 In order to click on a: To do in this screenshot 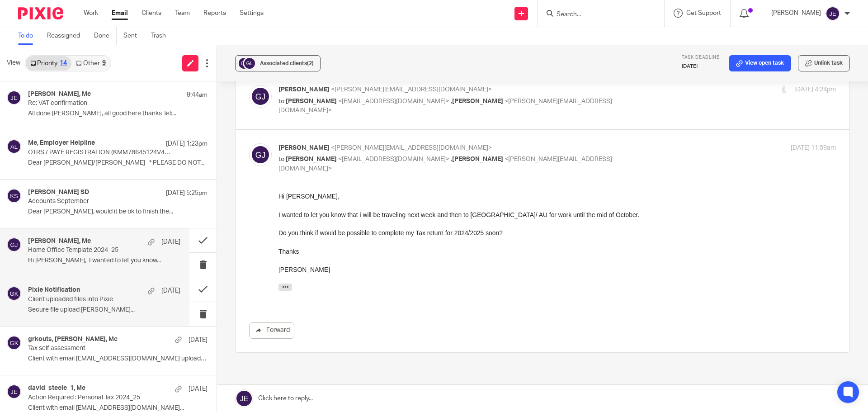, I will do `click(29, 35)`.